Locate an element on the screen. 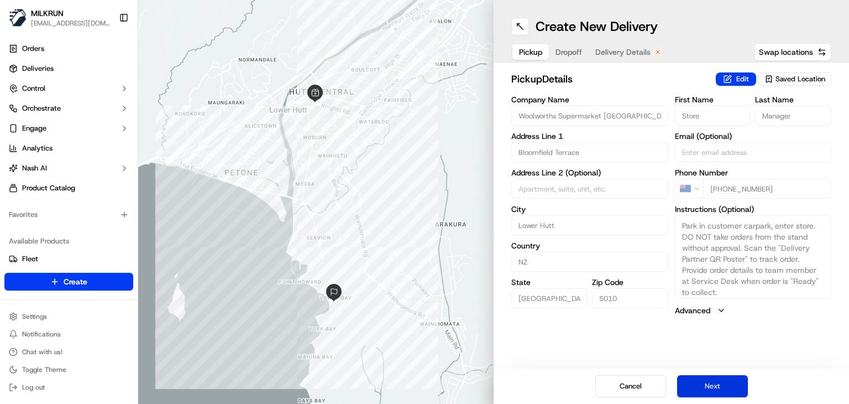 This screenshot has height=404, width=849. button: Orchestrate is located at coordinates (69, 108).